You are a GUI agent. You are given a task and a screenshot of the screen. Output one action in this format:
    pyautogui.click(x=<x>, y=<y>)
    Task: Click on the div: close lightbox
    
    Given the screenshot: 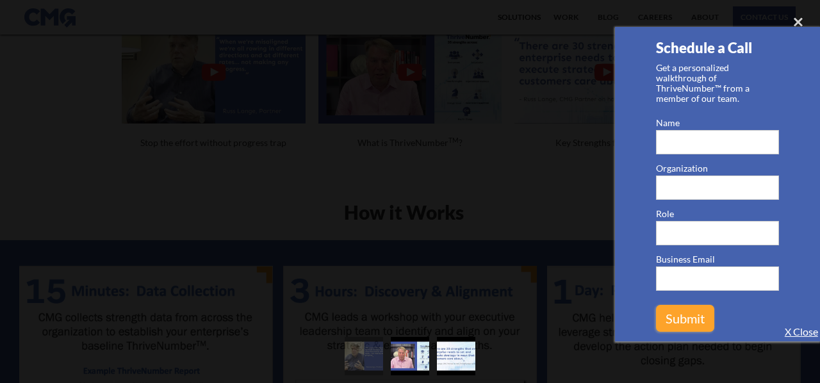 What is the action you would take?
    pyautogui.click(x=798, y=22)
    